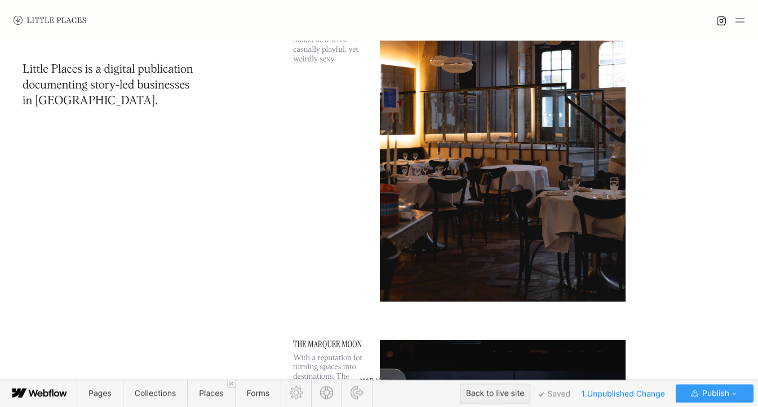 This screenshot has width=758, height=407. Describe the element at coordinates (258, 393) in the screenshot. I see `span: Forms` at that location.